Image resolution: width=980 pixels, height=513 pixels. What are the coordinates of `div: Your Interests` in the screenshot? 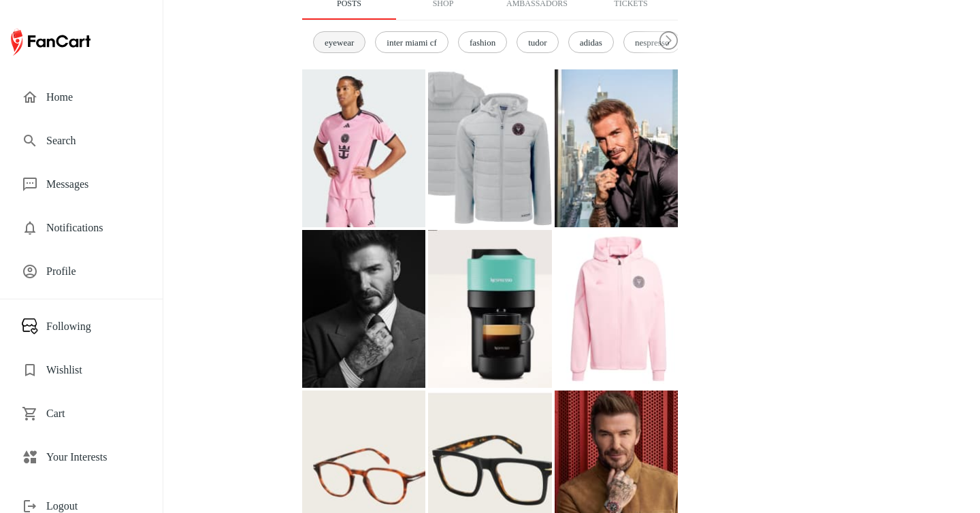 It's located at (81, 458).